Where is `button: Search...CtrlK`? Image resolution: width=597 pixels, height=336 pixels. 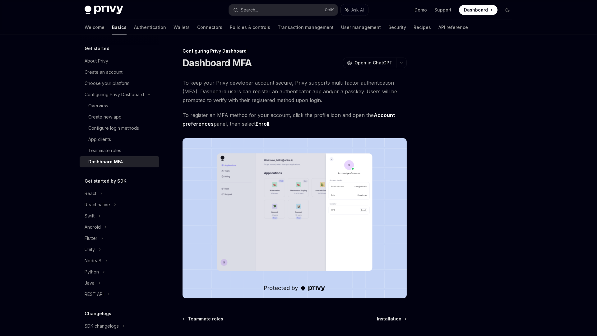 button: Search...CtrlK is located at coordinates (283, 10).